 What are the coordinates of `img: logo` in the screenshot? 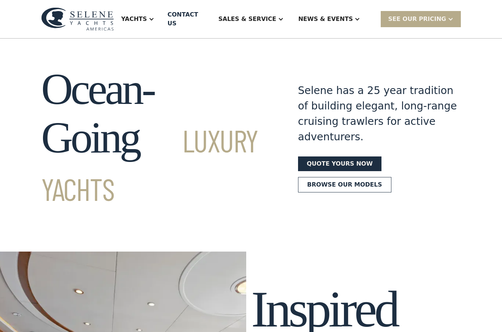 It's located at (78, 19).